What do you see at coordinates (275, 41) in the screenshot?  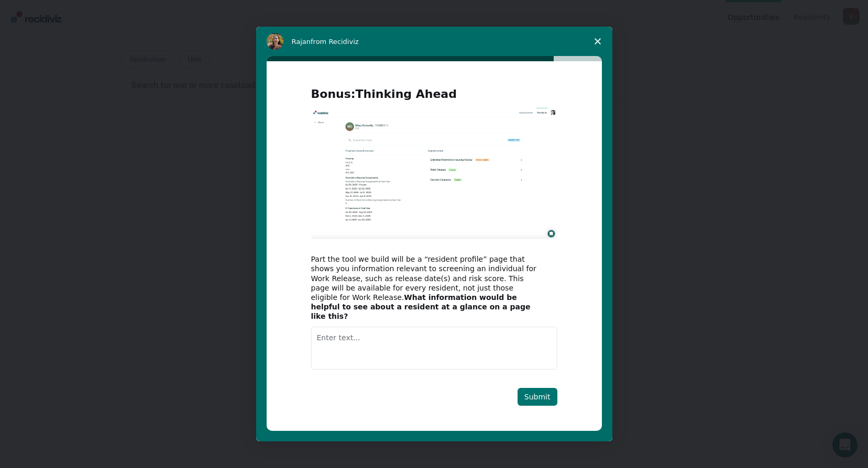 I see `img: Profile image for Rajan` at bounding box center [275, 41].